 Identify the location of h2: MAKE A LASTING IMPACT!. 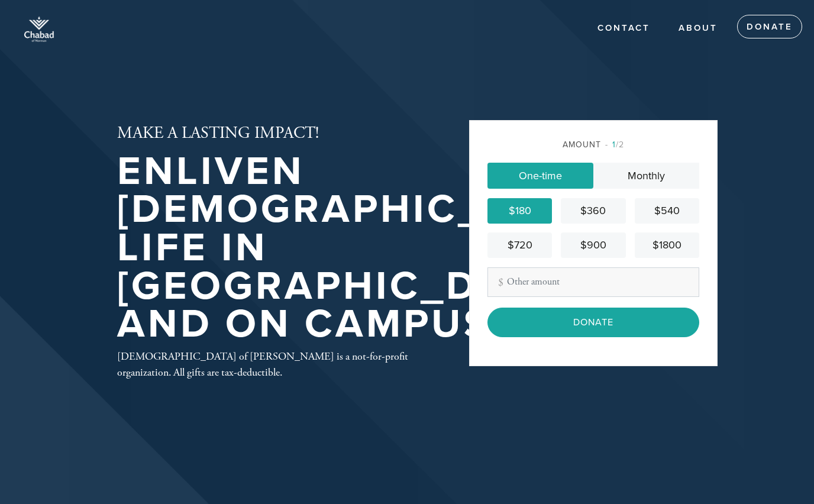
(364, 134).